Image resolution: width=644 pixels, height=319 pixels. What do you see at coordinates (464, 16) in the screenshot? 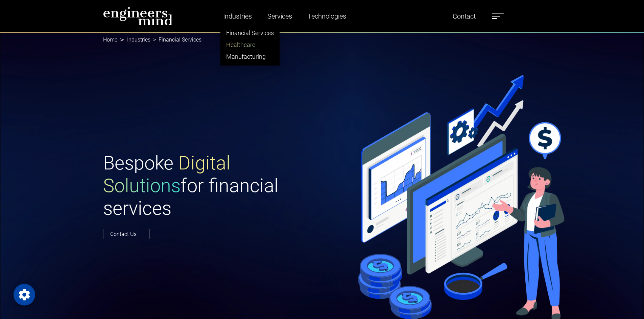
I see `a: Contact` at bounding box center [464, 16].